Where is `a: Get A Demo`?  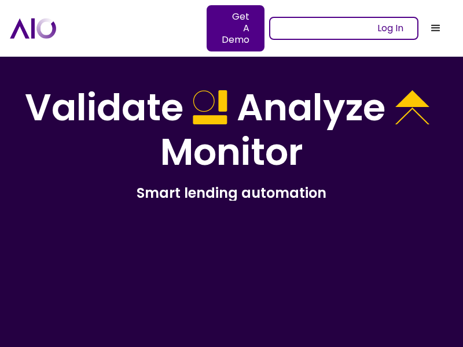
a: Get A Demo is located at coordinates (235, 28).